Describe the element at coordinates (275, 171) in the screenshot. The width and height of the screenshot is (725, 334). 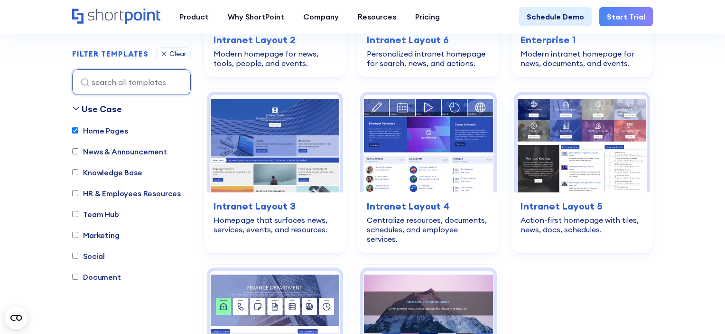
I see `a: Intranet Layout 3 – SharePoint Homepage Template: Homepage that surfaces news, services, events, ...` at that location.